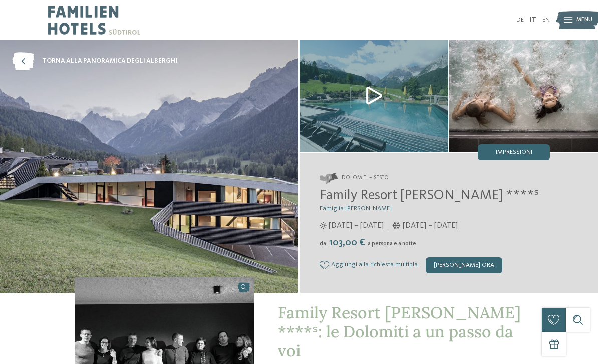  What do you see at coordinates (374, 265) in the screenshot?
I see `span: Aggiungi alla richiesta multipla` at bounding box center [374, 265].